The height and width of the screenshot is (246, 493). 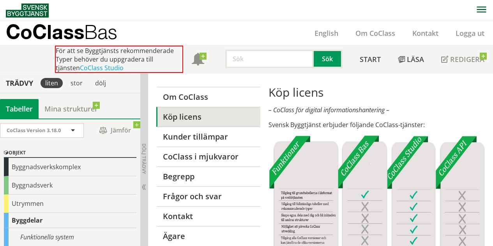 What do you see at coordinates (144, 159) in the screenshot?
I see `span: Dölj trädvy` at bounding box center [144, 159].